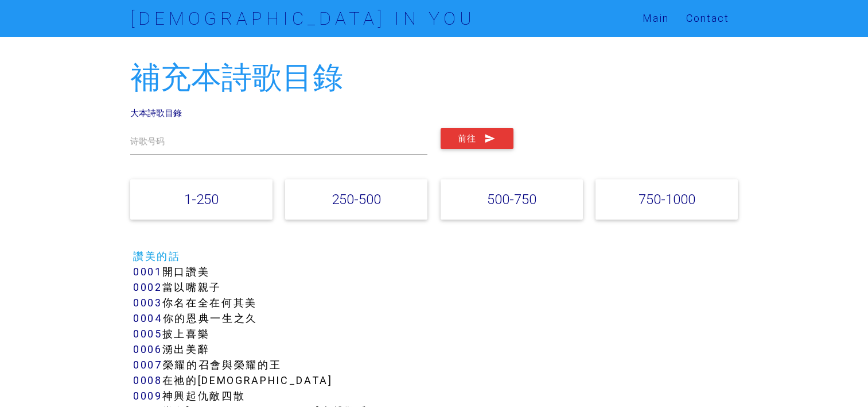 The height and width of the screenshot is (407, 868). Describe the element at coordinates (148, 317) in the screenshot. I see `a: 0004` at that location.